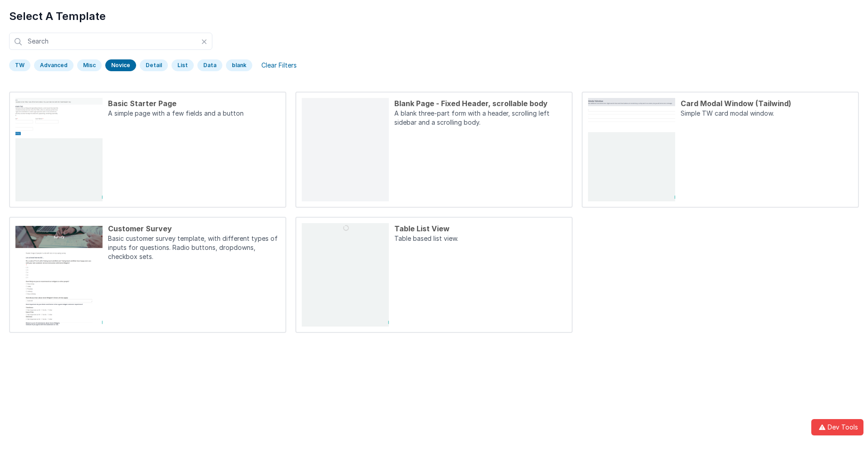  Describe the element at coordinates (194, 103) in the screenshot. I see `div: Basic Starter Page` at that location.